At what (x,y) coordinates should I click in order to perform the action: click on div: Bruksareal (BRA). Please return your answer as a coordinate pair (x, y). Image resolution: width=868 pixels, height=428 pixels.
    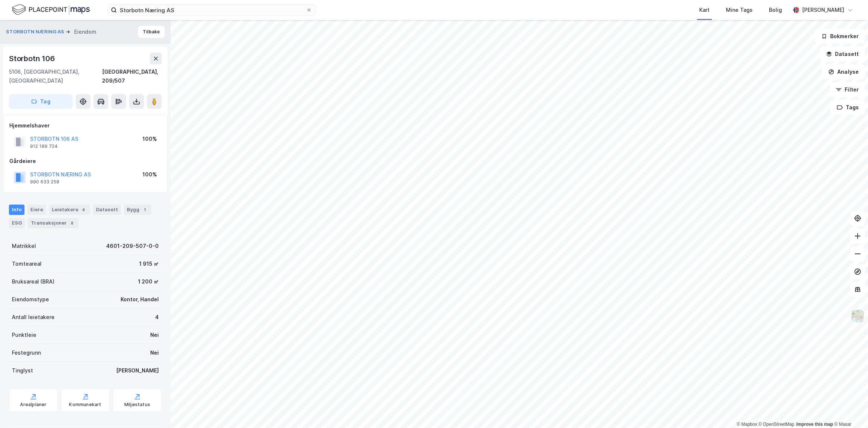
    Looking at the image, I should click on (33, 281).